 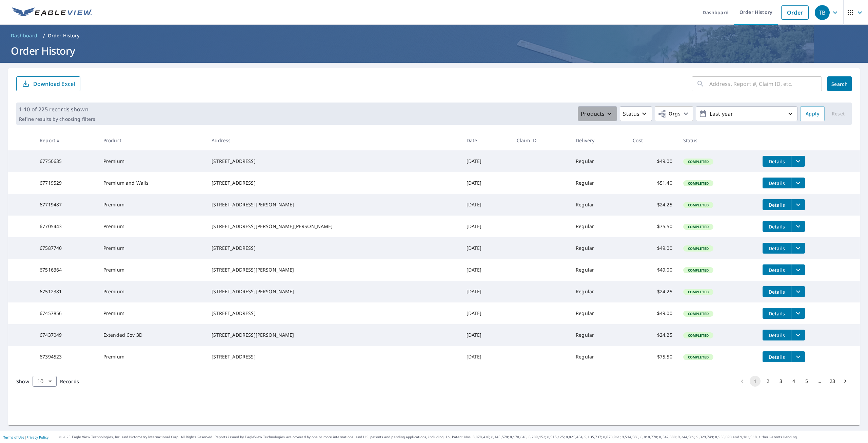 What do you see at coordinates (66, 313) in the screenshot?
I see `td: 67457856` at bounding box center [66, 313].